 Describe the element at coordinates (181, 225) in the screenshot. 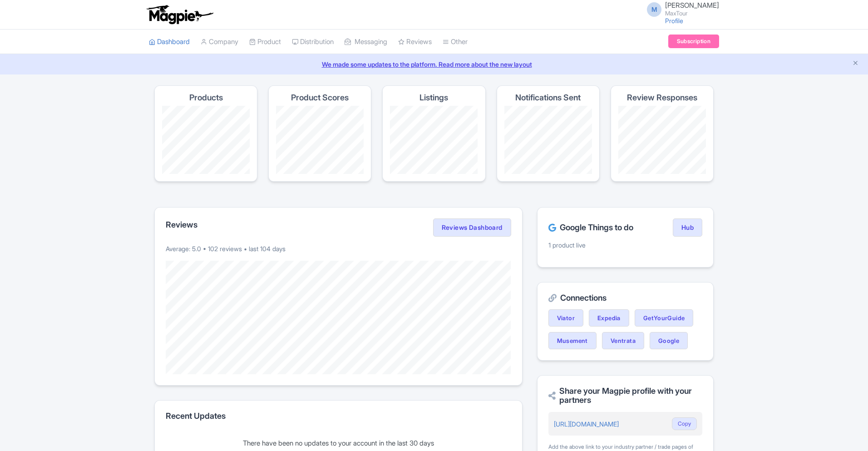

I see `h2: Reviews` at that location.